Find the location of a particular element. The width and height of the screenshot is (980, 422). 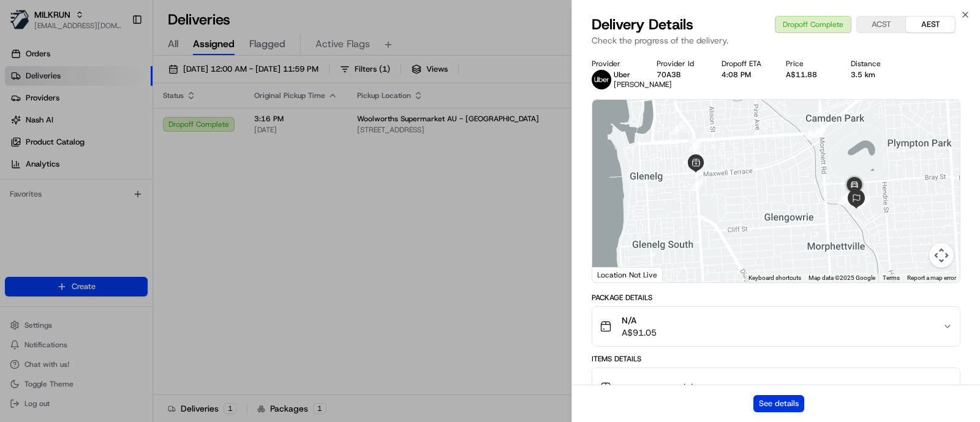

div: 4:08 PM is located at coordinates (744, 75).